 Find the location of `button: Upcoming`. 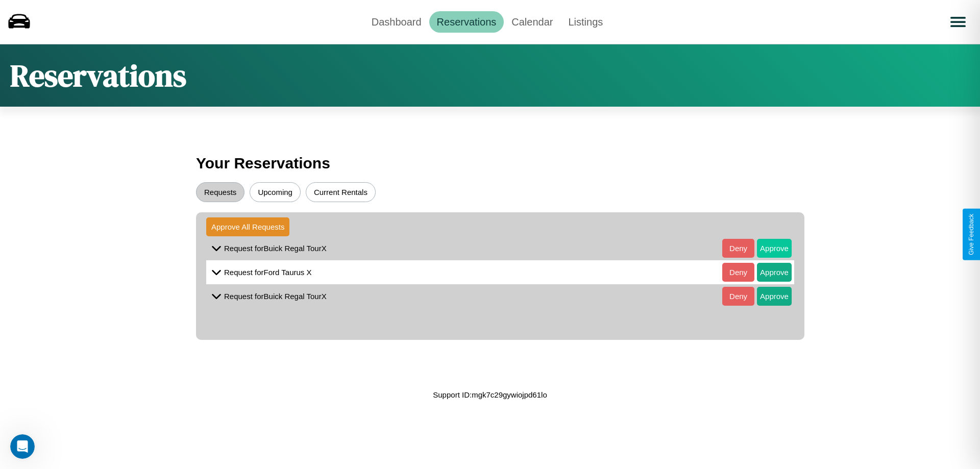

button: Upcoming is located at coordinates (275, 192).